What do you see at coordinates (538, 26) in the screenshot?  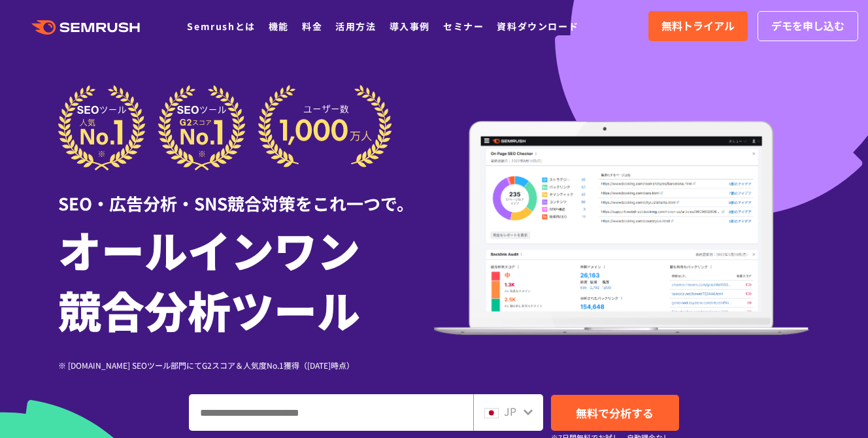 I see `a: 資料ダウンロード` at bounding box center [538, 26].